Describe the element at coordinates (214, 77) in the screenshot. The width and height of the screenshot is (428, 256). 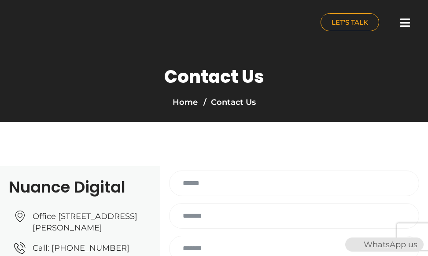
I see `h1: Contact Us` at that location.